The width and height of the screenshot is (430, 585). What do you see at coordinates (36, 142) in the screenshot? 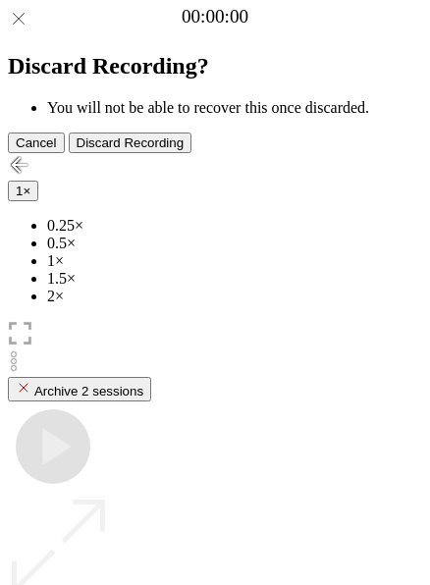
I see `button: Cancel` at bounding box center [36, 142].